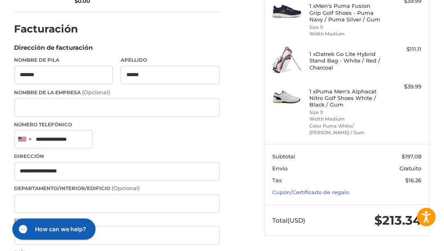  Describe the element at coordinates (46, 29) in the screenshot. I see `h2: Facturación` at that location.